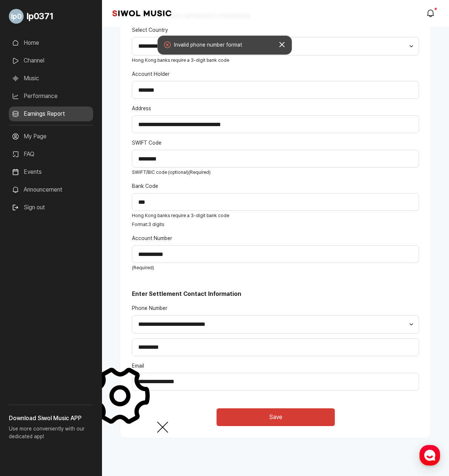  I want to click on h3: Download Siwol Music APP, so click(51, 418).